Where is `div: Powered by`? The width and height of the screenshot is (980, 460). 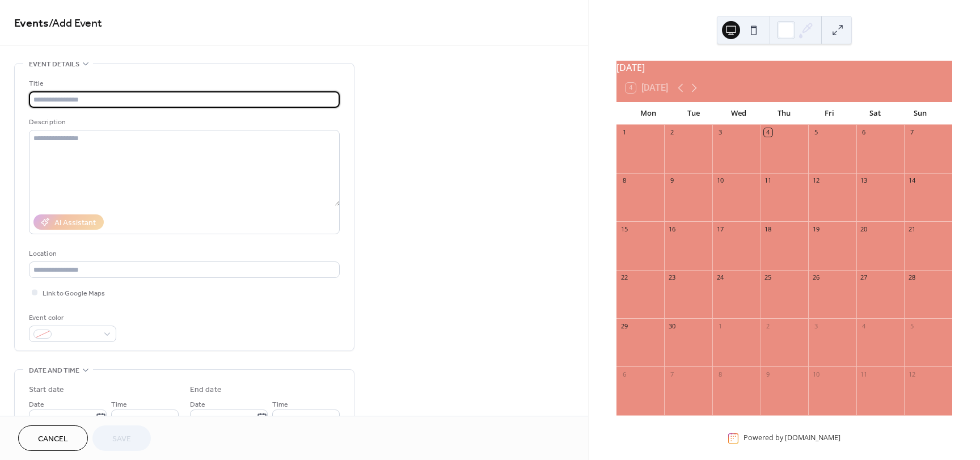
div: Powered by is located at coordinates (792, 438).